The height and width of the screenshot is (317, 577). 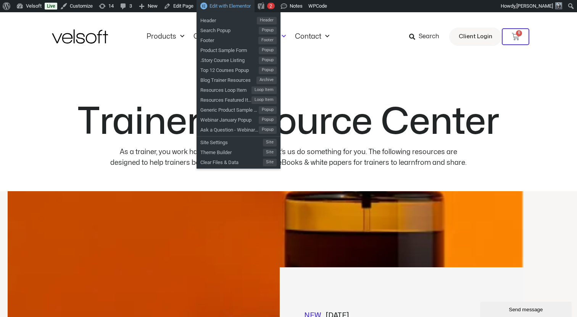 What do you see at coordinates (429, 37) in the screenshot?
I see `span: Search` at bounding box center [429, 37].